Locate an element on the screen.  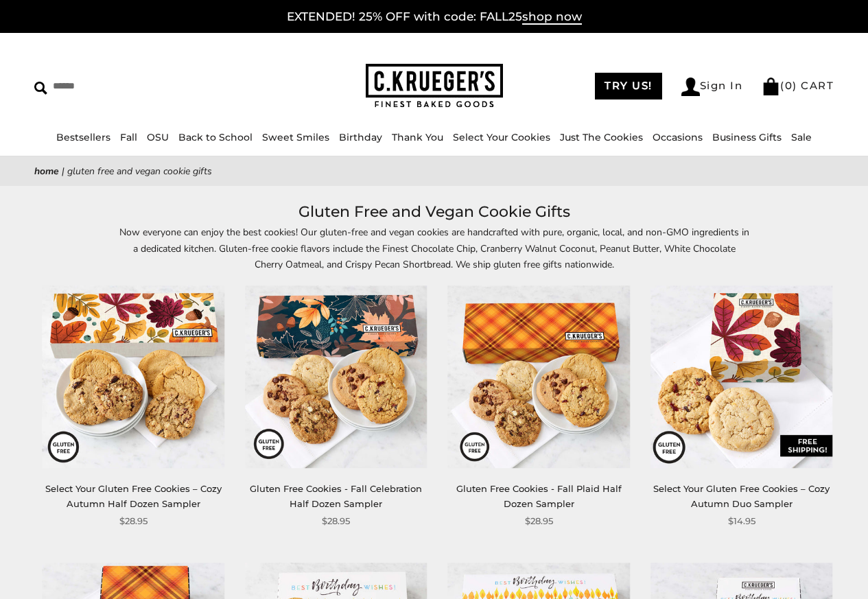
a: Sale is located at coordinates (802, 137).